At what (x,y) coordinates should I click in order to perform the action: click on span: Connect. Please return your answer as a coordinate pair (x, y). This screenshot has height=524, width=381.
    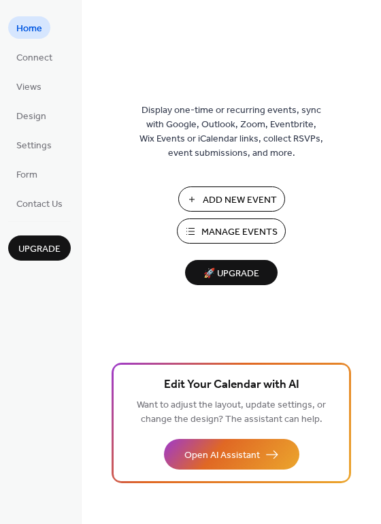
    Looking at the image, I should click on (34, 58).